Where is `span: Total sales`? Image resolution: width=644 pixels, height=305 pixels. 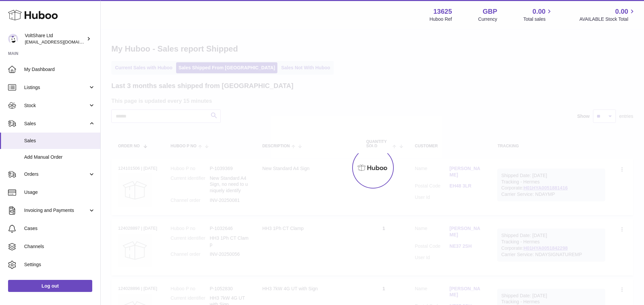
span: Total sales is located at coordinates (537, 19).